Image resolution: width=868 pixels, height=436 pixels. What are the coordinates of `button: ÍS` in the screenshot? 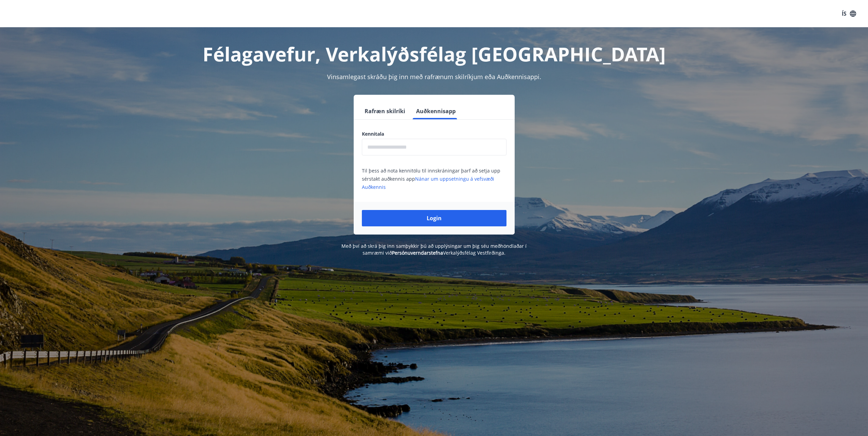 It's located at (849, 14).